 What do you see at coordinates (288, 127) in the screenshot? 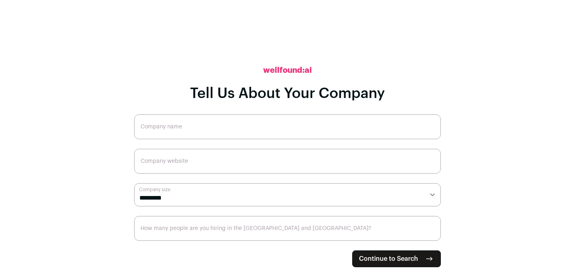
I see `input: Company name` at bounding box center [288, 127].